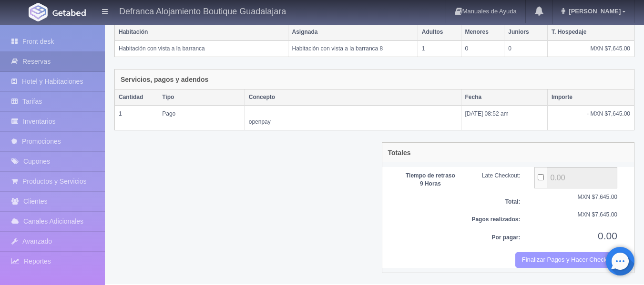 This screenshot has height=285, width=644. What do you see at coordinates (505, 98) in the screenshot?
I see `th: Fecha` at bounding box center [505, 98].